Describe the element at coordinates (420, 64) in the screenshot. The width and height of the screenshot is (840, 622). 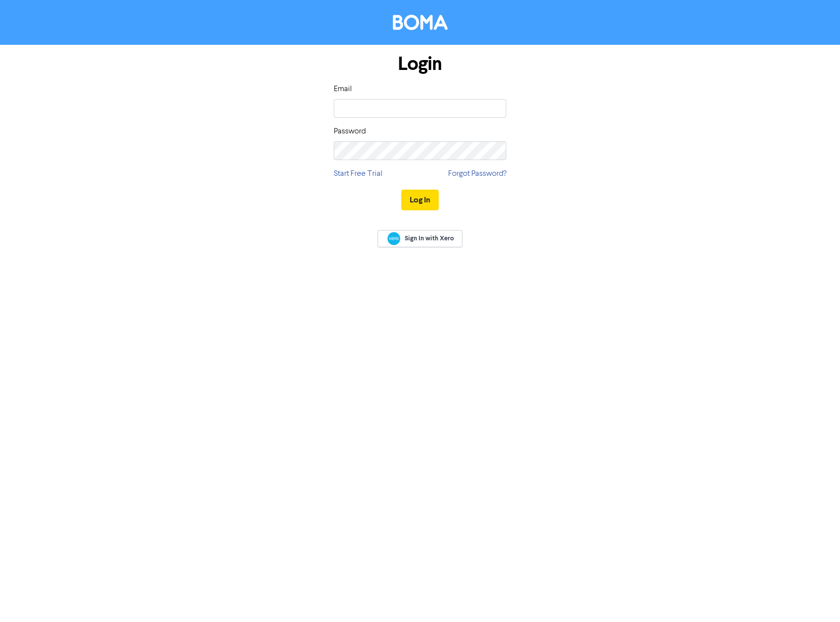
I see `h1: Login` at that location.